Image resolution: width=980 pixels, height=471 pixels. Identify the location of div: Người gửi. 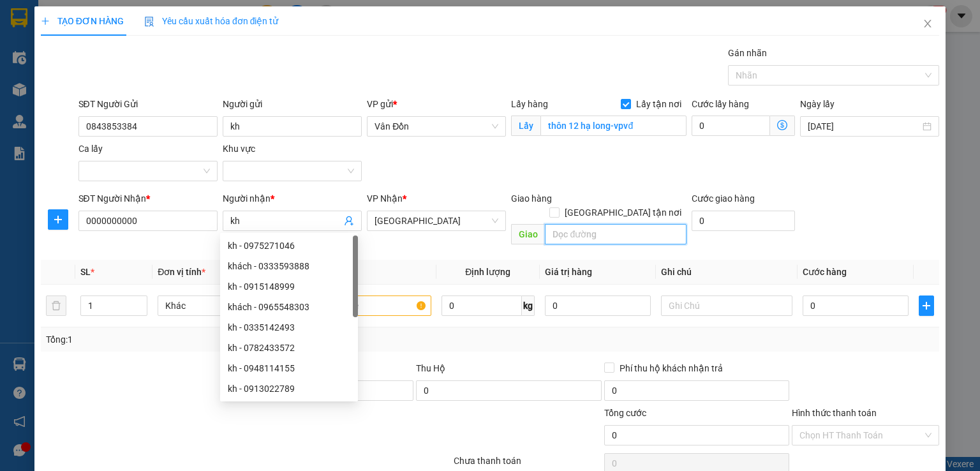
(292, 104).